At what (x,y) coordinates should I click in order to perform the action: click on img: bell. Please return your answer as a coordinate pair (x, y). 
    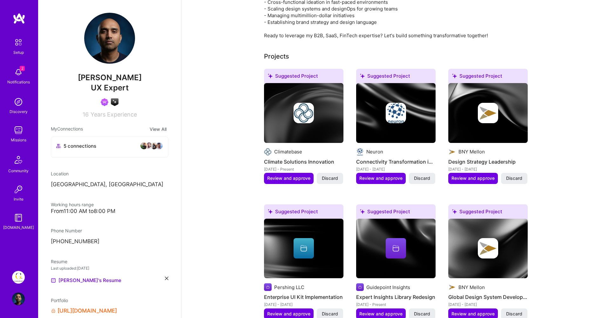
    Looking at the image, I should click on (18, 72).